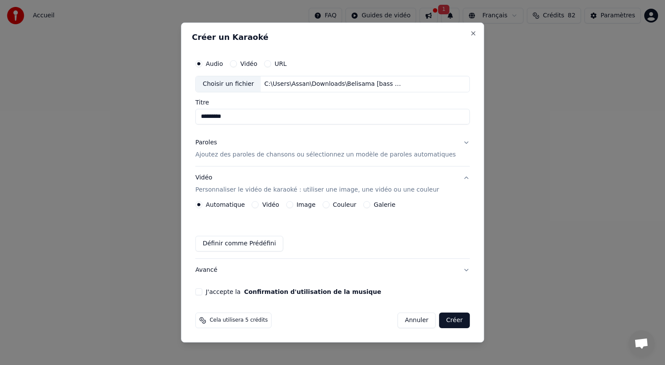 The image size is (665, 365). I want to click on span: Cela utilisera 5 crédits, so click(239, 320).